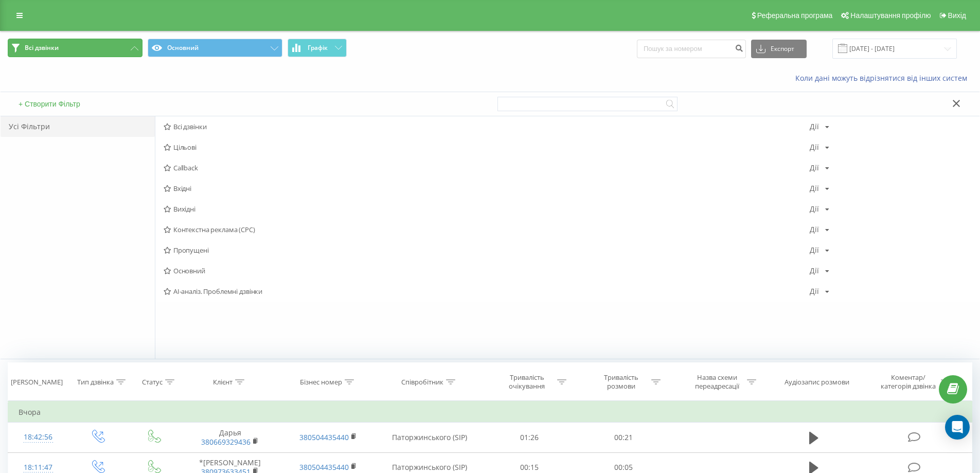  I want to click on span: Цільові, so click(487, 147).